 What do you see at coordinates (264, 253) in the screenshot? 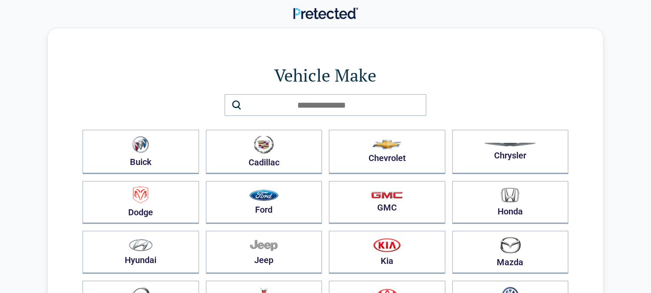
I see `button: Jeep` at bounding box center [264, 253].